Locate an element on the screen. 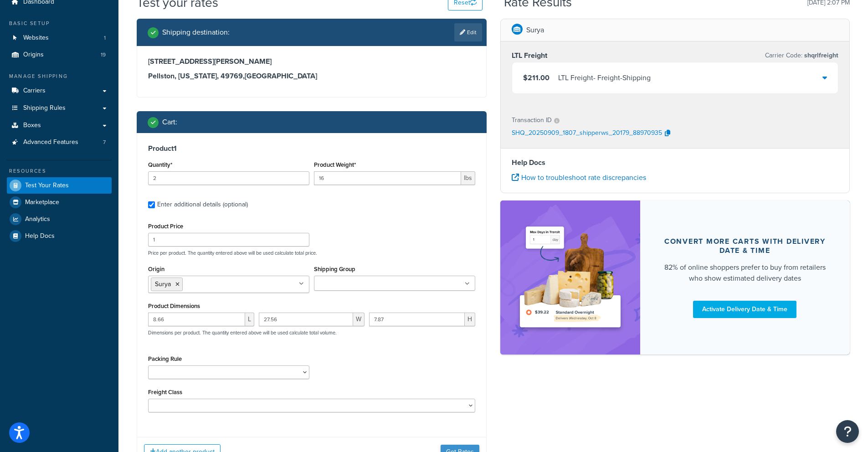 The width and height of the screenshot is (868, 452). li: Help Docs is located at coordinates (59, 236).